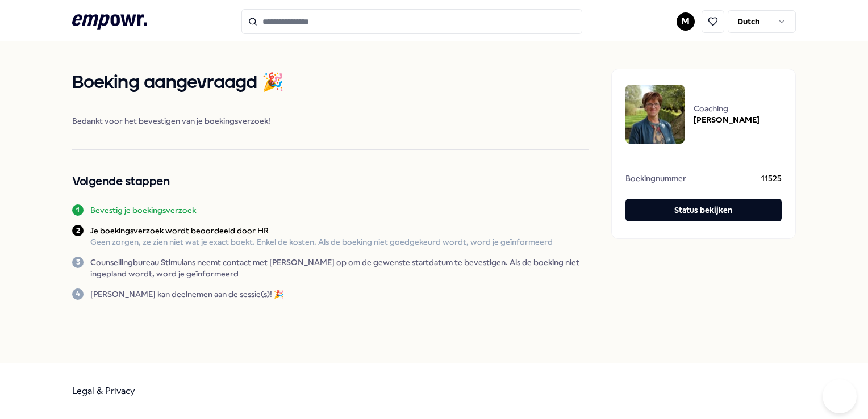  I want to click on a: Status bekijken, so click(703, 212).